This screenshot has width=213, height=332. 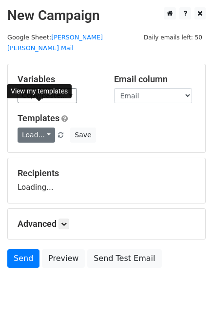 What do you see at coordinates (39, 91) in the screenshot?
I see `div: View my templates` at bounding box center [39, 91].